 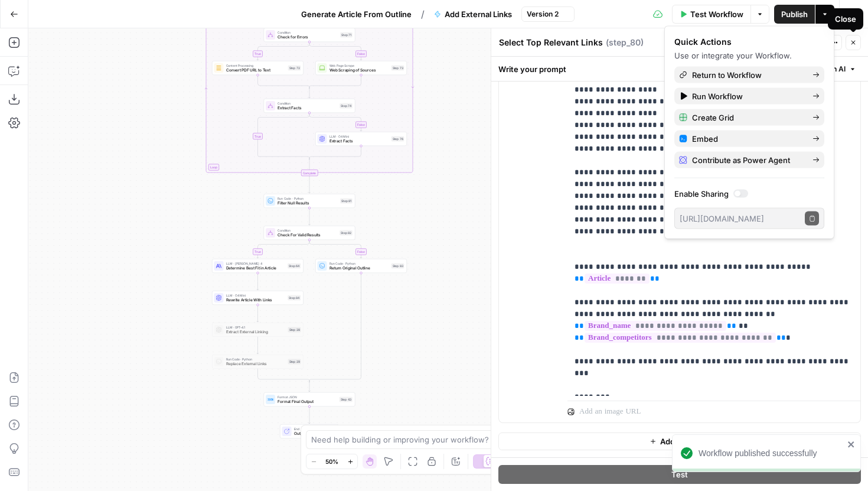 I want to click on div: ConditionCheck For Valid ResultsStep 82, so click(x=310, y=233).